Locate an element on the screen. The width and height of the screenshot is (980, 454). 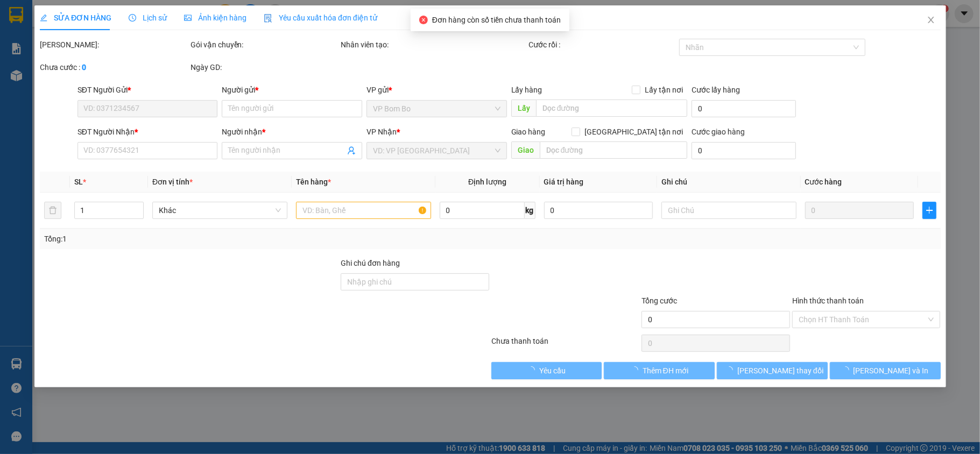
span: Yêu cầu is located at coordinates (552, 371).